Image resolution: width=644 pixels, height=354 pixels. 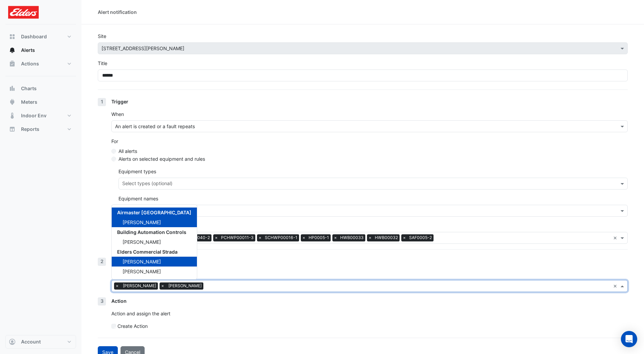 I want to click on label: Equipment names, so click(x=138, y=198).